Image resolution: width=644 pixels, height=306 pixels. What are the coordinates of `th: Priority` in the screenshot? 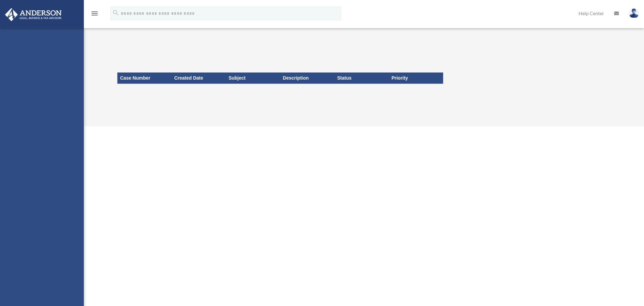 It's located at (416, 78).